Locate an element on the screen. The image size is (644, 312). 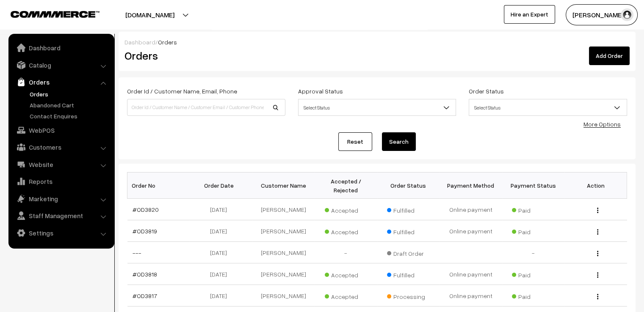
a: WebPOS is located at coordinates (61, 131).